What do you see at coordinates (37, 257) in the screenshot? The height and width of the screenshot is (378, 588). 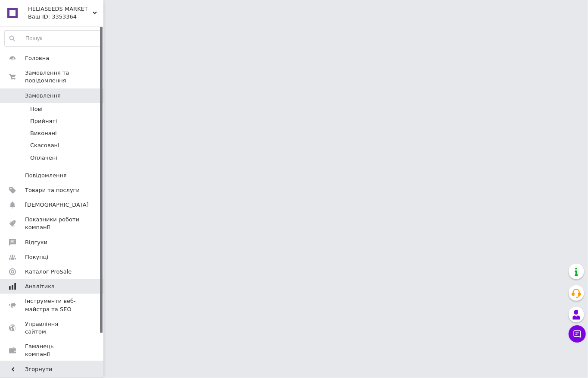 I see `span: Покупці` at bounding box center [37, 257].